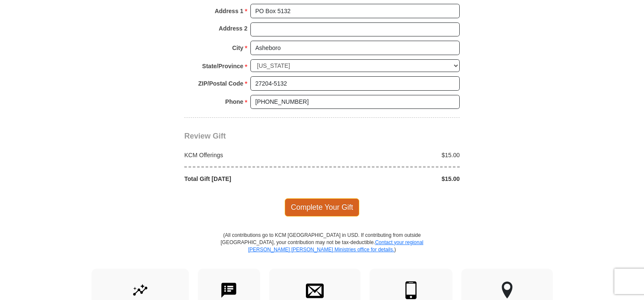 Image resolution: width=644 pixels, height=300 pixels. I want to click on img: mobile.svg, so click(411, 290).